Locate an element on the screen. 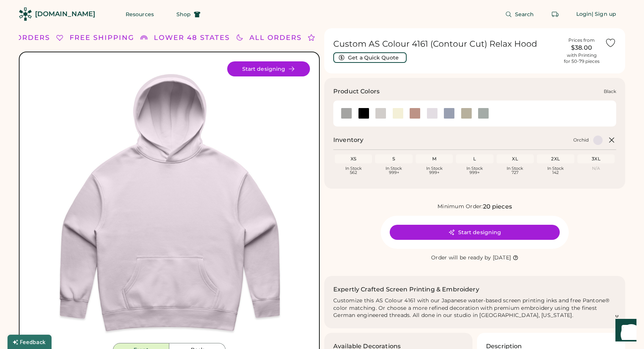 This screenshot has height=349, width=644. div: LOWER 48 STATES is located at coordinates (192, 38).